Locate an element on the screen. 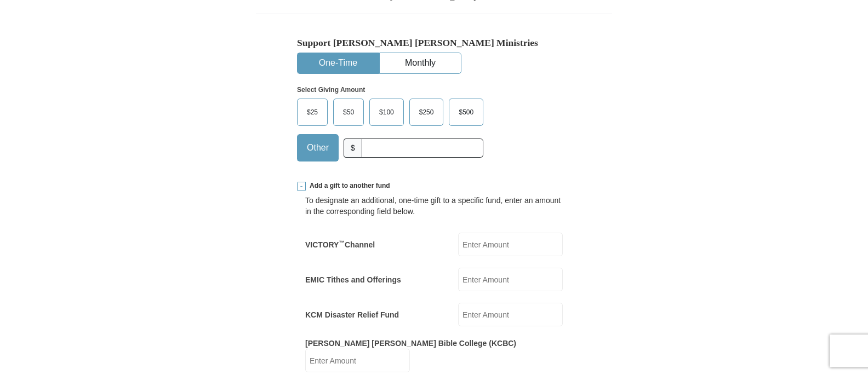 The image size is (868, 375). button: One-Time is located at coordinates (338, 63).